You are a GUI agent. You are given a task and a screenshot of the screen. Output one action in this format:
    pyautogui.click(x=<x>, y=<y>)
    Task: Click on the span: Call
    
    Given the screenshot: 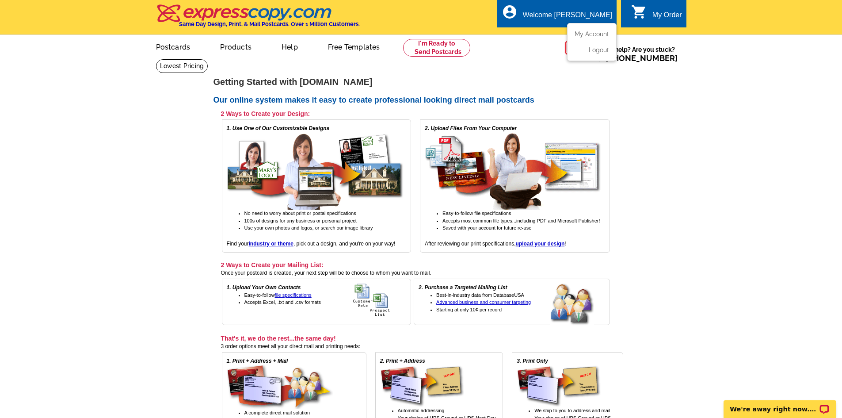 What is the action you would take?
    pyautogui.click(x=634, y=58)
    